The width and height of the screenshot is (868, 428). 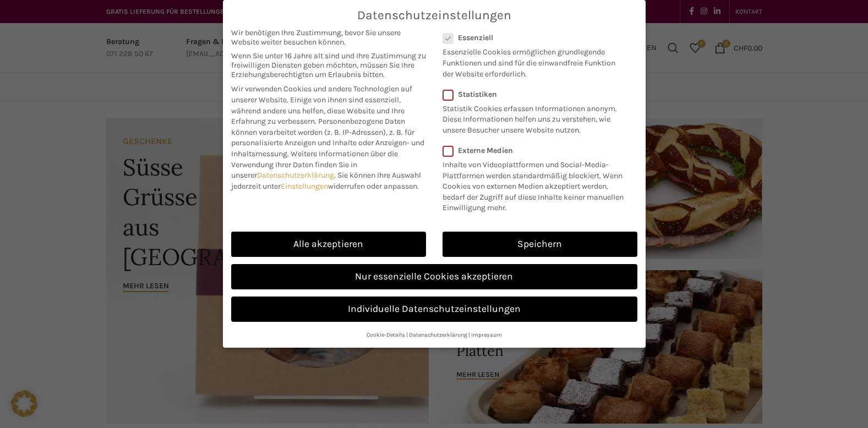 What do you see at coordinates (329, 38) in the screenshot?
I see `span: Wir benötigen Ihre Zustimmung, bevor Sie unsere Website weiter besuchen können.` at bounding box center [329, 38].